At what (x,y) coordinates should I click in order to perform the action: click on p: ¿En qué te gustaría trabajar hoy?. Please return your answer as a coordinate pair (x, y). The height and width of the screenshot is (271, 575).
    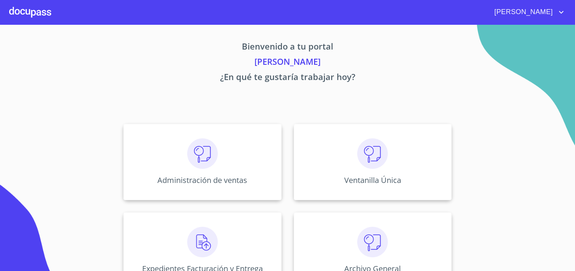
    Looking at the image, I should click on (287, 78).